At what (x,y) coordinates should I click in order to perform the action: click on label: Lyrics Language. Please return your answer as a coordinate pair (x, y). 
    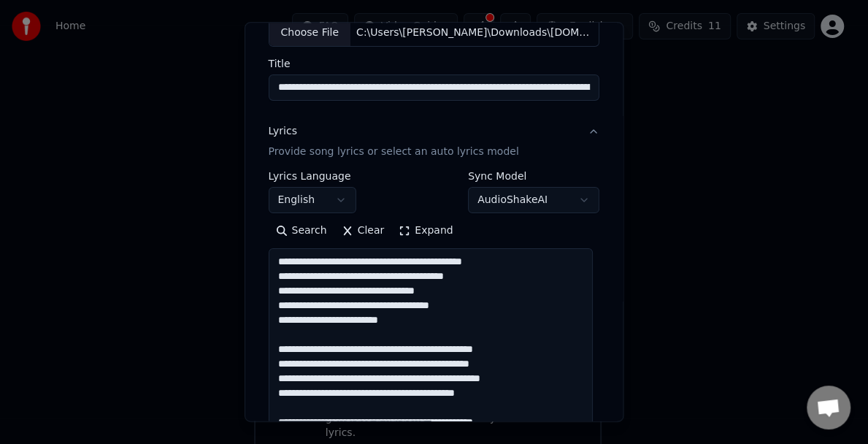
    Looking at the image, I should click on (312, 176).